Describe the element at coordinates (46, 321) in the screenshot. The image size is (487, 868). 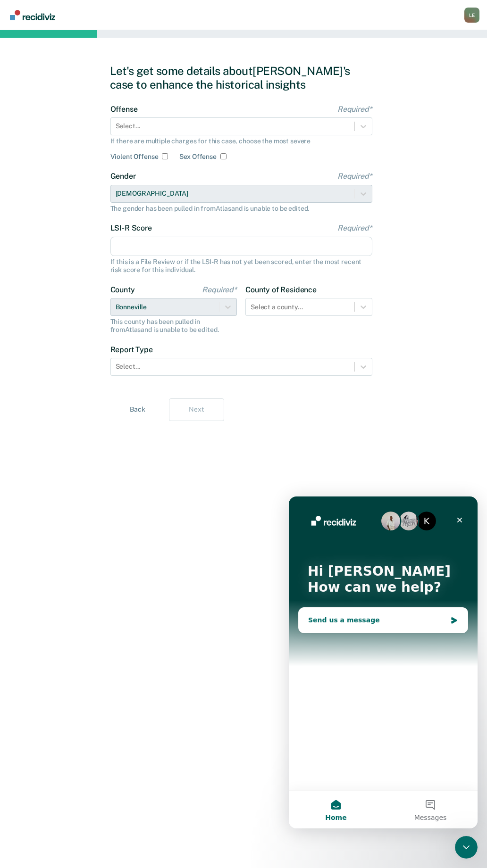
I see `span: Home` at that location.